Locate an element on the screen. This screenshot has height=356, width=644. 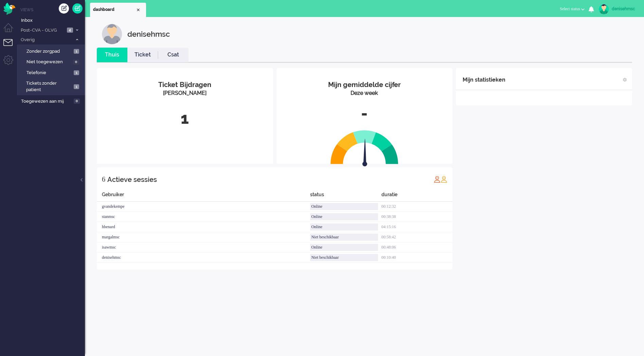
div: Actieve sessies is located at coordinates (132, 179).